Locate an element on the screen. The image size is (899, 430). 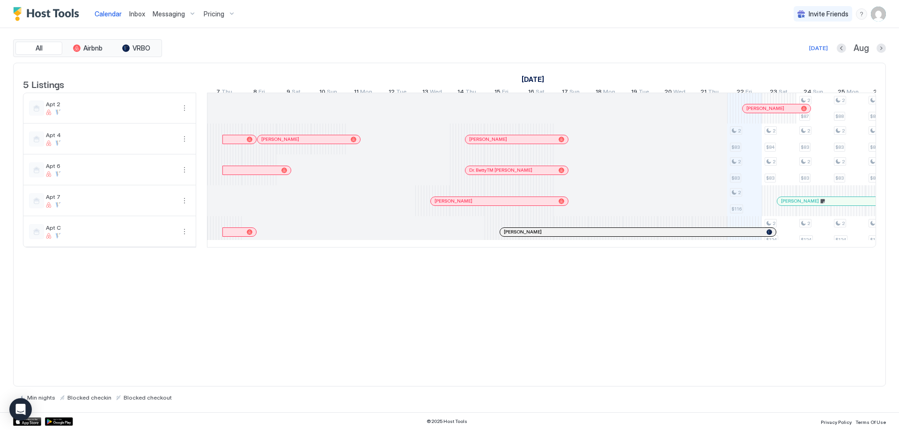
span: Blocked checkin is located at coordinates (89, 397).